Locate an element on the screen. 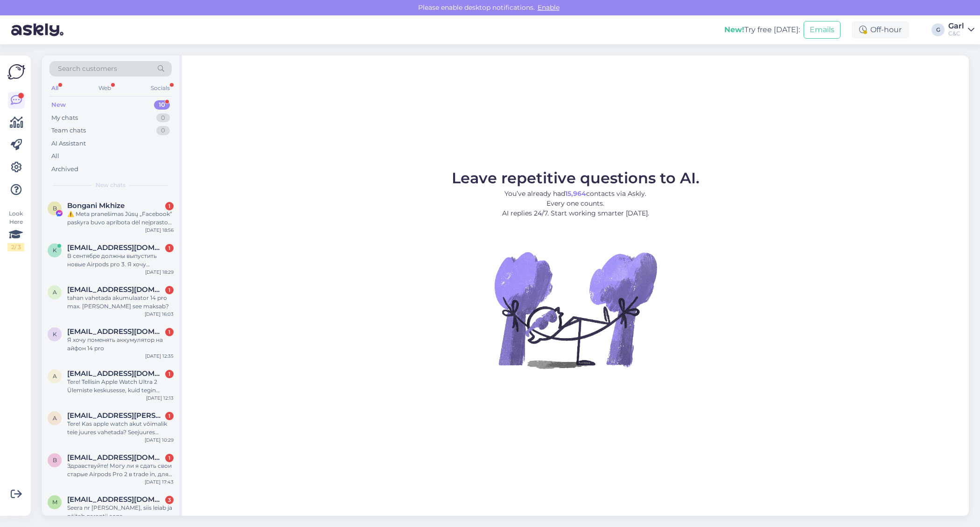  button: Emails is located at coordinates (821, 30).